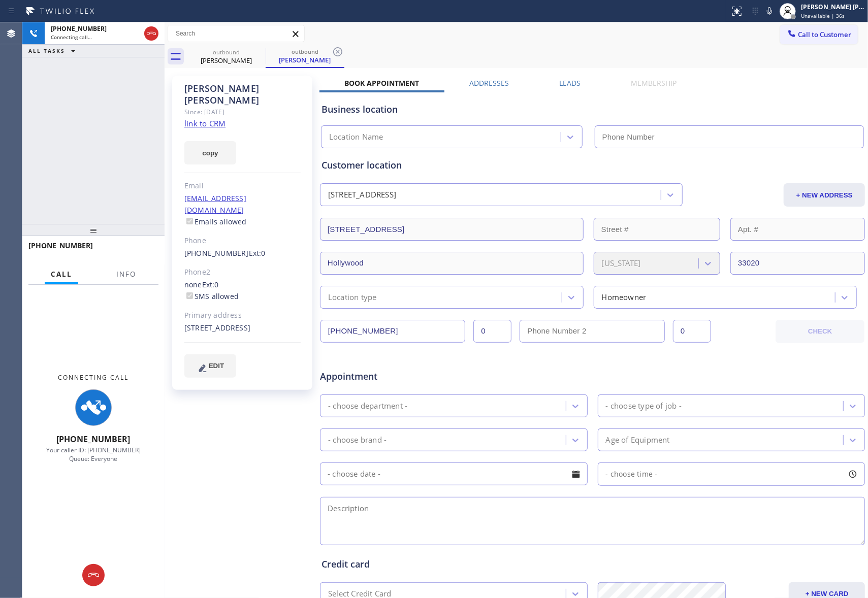 The width and height of the screenshot is (868, 598). I want to click on div: Email, so click(242, 186).